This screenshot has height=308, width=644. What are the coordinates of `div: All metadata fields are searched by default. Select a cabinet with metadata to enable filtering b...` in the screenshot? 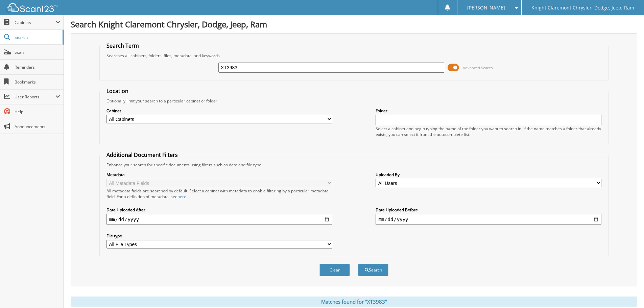 It's located at (219, 193).